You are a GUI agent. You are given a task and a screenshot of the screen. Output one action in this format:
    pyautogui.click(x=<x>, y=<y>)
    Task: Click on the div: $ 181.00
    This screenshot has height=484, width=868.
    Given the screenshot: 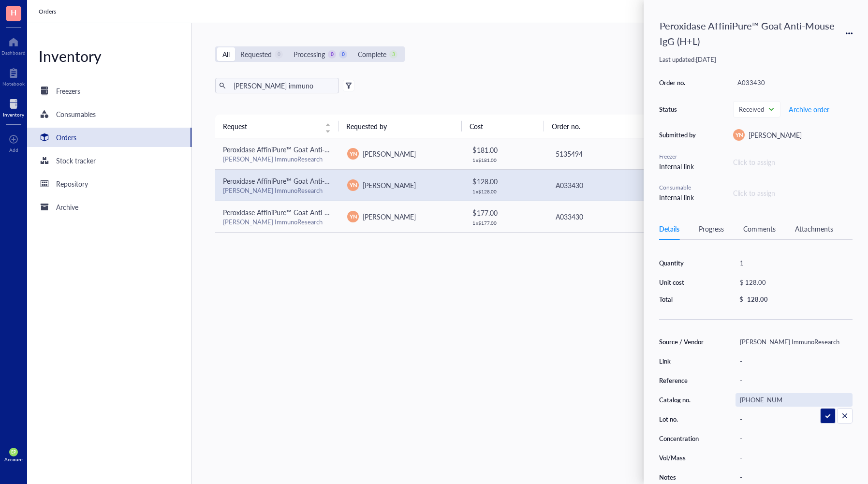 What is the action you would take?
    pyautogui.click(x=506, y=150)
    